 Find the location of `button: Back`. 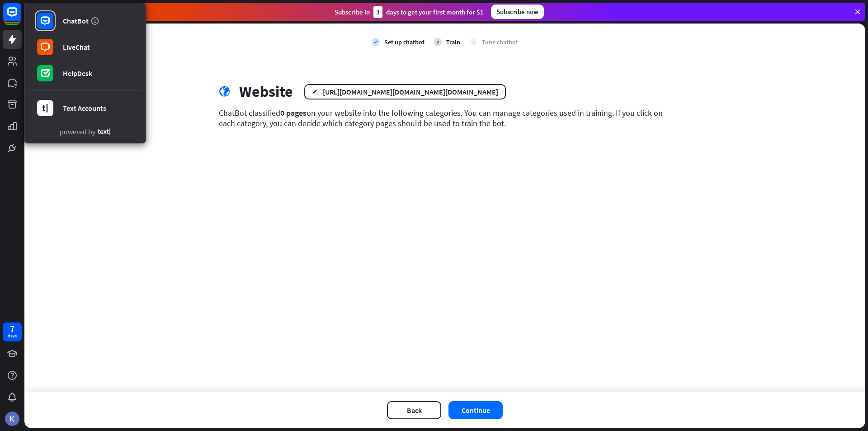

button: Back is located at coordinates (414, 410).